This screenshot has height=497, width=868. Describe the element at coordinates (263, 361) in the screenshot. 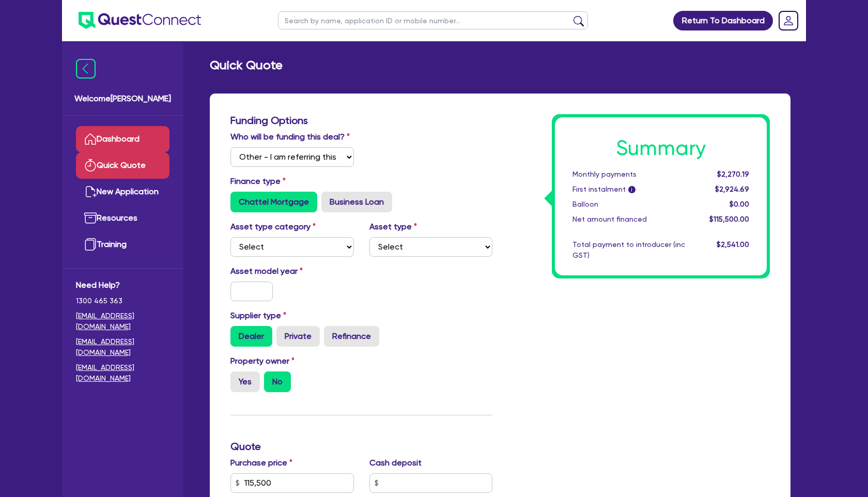

I see `label: Property owner` at that location.